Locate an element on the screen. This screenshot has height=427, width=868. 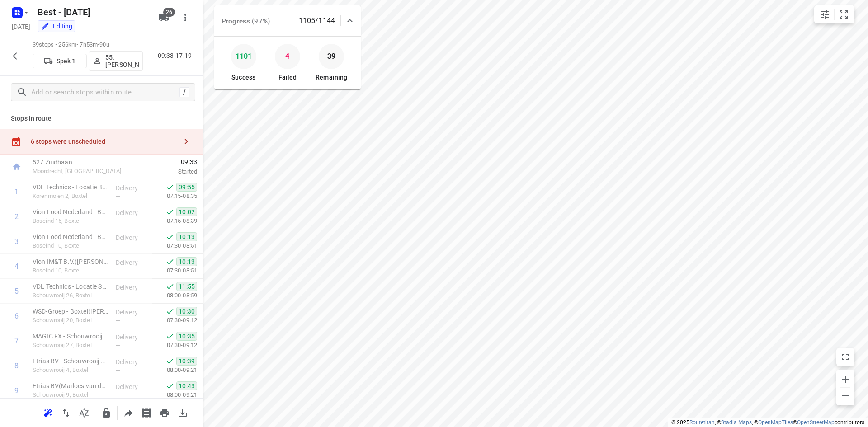
span: Progress (97%) is located at coordinates (246, 22).